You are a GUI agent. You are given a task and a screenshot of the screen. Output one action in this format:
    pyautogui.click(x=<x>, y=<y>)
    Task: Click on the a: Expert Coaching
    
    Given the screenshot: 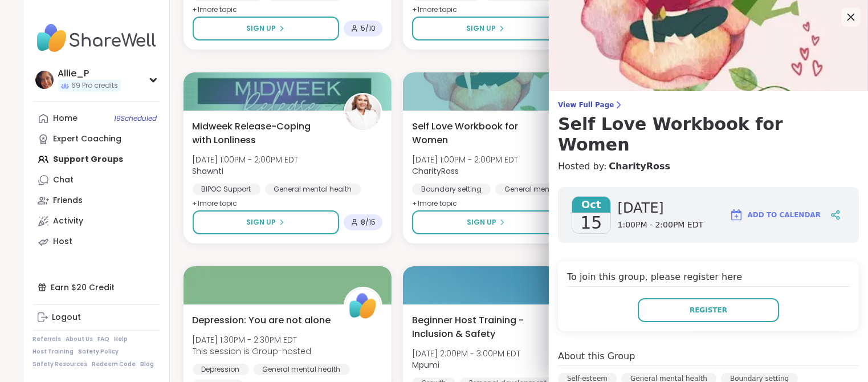 What is the action you would take?
    pyautogui.click(x=96, y=139)
    